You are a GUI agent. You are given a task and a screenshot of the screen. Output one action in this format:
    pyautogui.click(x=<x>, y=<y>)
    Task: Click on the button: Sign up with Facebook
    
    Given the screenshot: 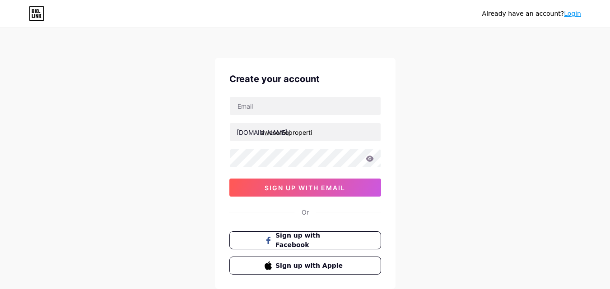 What is the action you would take?
    pyautogui.click(x=305, y=241)
    